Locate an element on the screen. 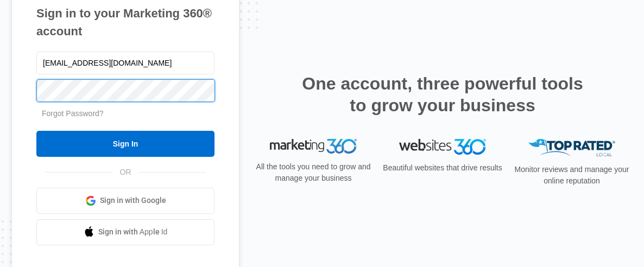 Image resolution: width=644 pixels, height=267 pixels. h1: Sign in to your Marketing 360® account is located at coordinates (125, 22).